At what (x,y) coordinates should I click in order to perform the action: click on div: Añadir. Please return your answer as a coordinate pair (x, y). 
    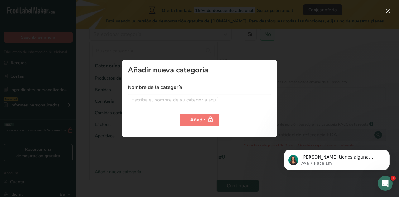
    Looking at the image, I should click on (199, 120).